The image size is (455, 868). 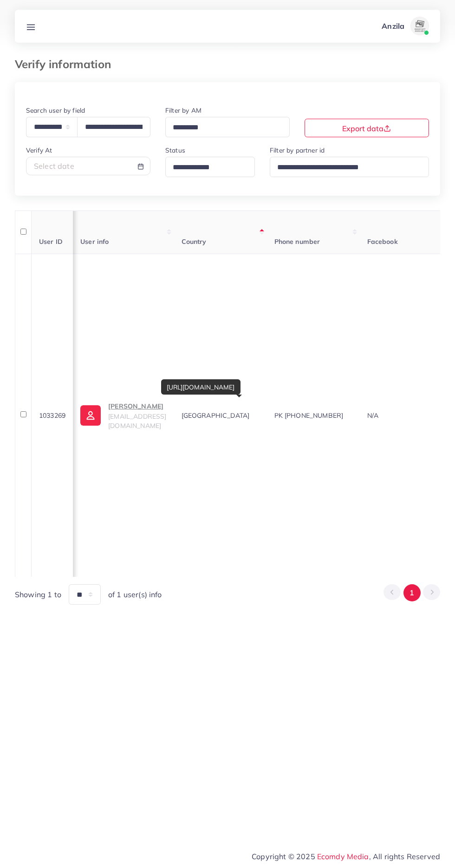 What do you see at coordinates (373, 416) in the screenshot?
I see `span: N/A` at bounding box center [373, 416].